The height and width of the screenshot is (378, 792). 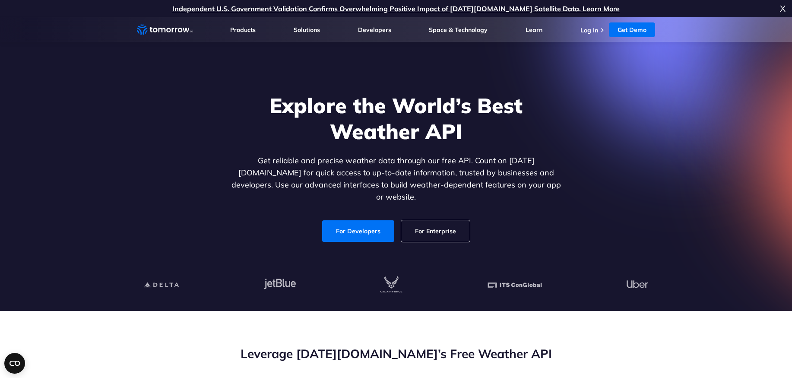 I want to click on a: Log In, so click(x=589, y=30).